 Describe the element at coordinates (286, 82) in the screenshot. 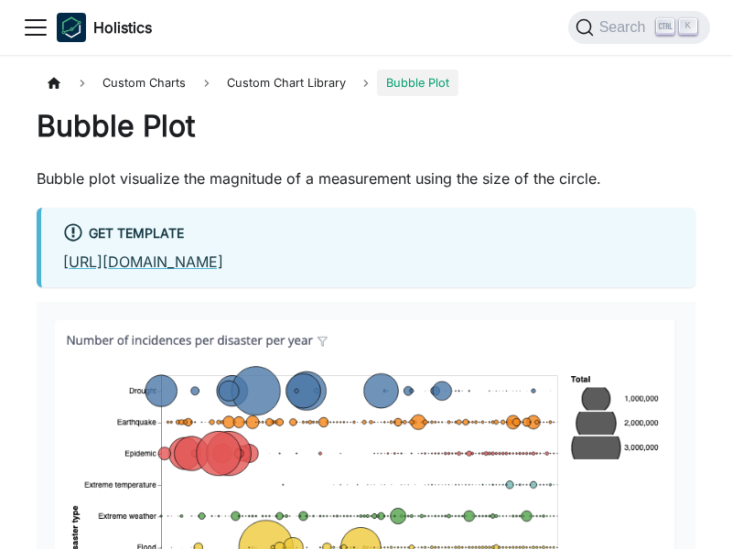

I see `a: Custom Chart Library` at that location.